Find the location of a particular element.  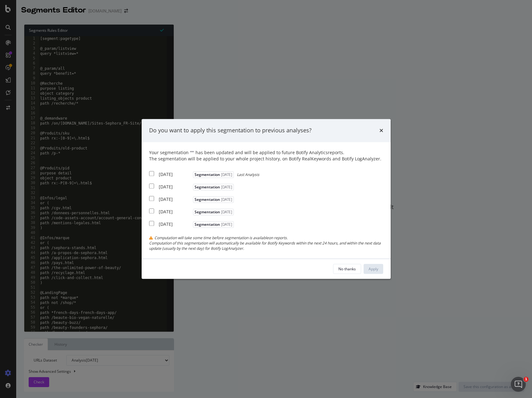

div: The segmentation will be applied to your whole project history, on Botify RealKeywords and Botify... is located at coordinates (266, 159).